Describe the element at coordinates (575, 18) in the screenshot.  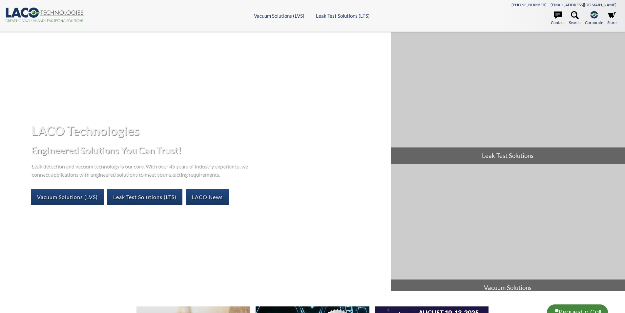
I see `a: Search` at that location.